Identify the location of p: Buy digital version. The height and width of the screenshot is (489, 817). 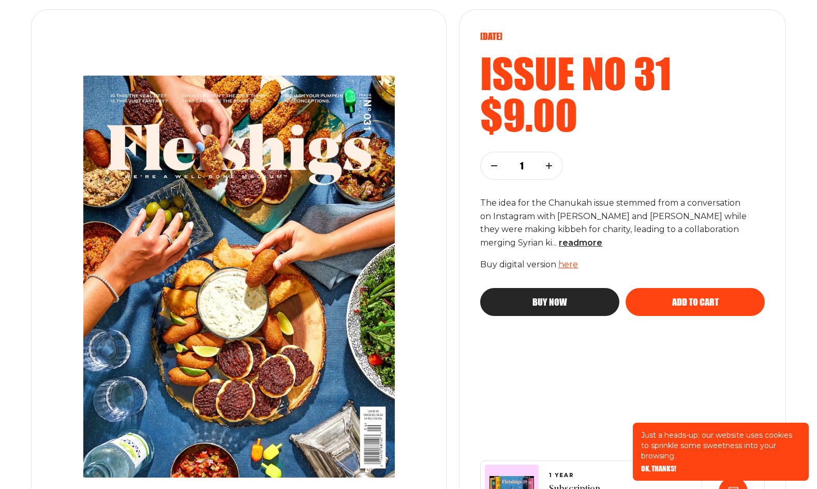
(623, 264).